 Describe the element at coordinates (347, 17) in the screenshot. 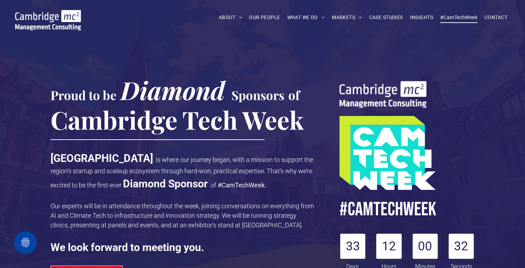

I see `a: MARKETS` at that location.